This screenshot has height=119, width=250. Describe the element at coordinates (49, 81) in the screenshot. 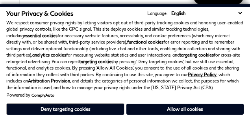

I see `strong: Arbitration Provision` at that location.